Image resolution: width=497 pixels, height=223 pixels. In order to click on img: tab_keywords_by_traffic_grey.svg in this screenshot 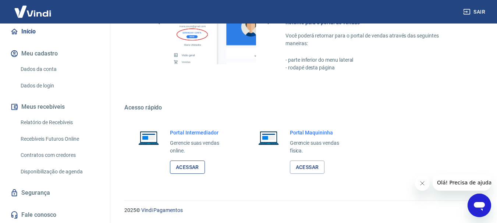, I will do `click(81, 46)`.